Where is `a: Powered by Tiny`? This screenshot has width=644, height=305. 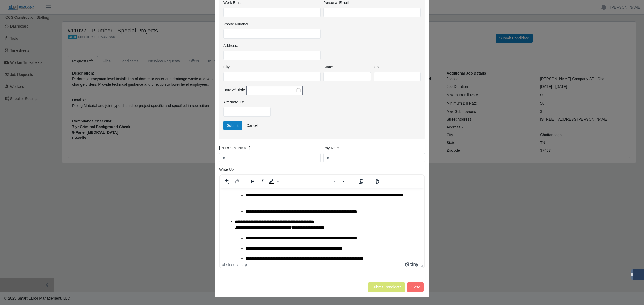
a: Powered by Tiny is located at coordinates (412, 264).